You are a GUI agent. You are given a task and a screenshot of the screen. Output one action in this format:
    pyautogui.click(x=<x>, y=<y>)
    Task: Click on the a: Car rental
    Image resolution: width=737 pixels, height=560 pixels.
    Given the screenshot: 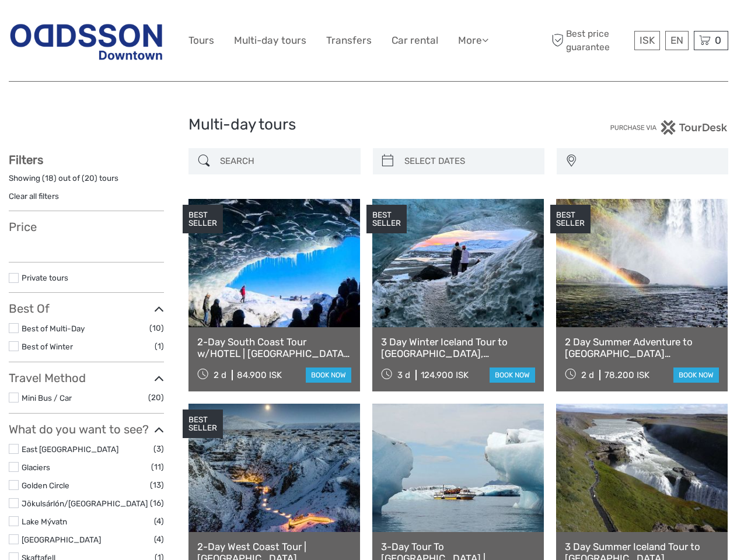 What is the action you would take?
    pyautogui.click(x=415, y=40)
    